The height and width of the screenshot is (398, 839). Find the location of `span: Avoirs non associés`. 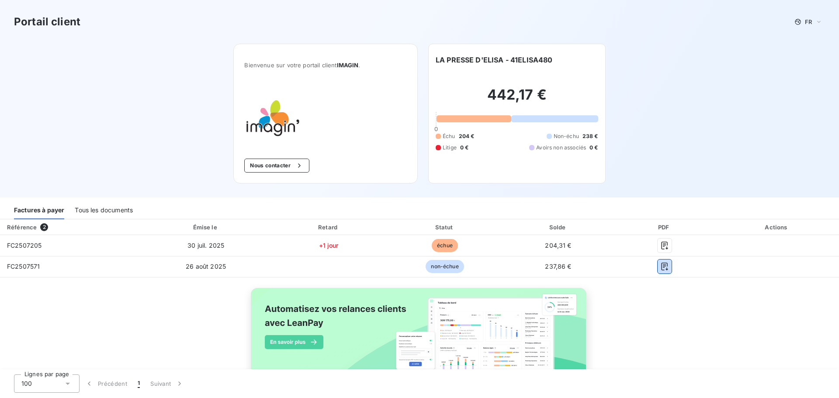

span: Avoirs non associés is located at coordinates (561, 148).